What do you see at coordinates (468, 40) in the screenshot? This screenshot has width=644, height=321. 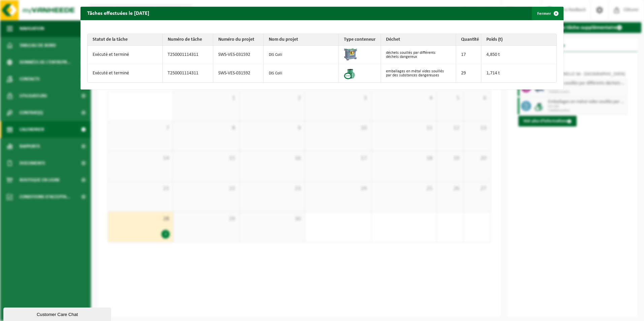 I see `th: Quantité` at bounding box center [468, 40].